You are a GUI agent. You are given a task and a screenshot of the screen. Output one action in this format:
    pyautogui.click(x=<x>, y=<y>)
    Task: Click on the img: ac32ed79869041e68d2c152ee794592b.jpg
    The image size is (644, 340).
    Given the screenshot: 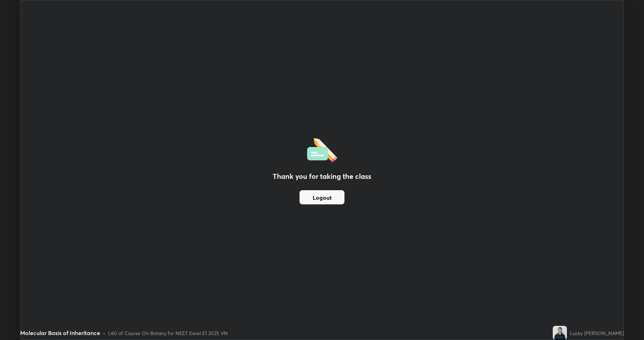 What is the action you would take?
    pyautogui.click(x=560, y=333)
    